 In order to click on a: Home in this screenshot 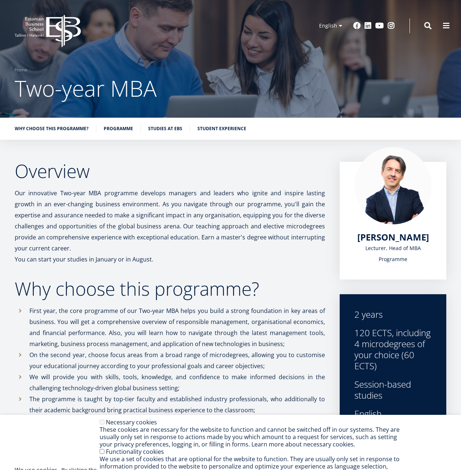, I will do `click(21, 70)`.